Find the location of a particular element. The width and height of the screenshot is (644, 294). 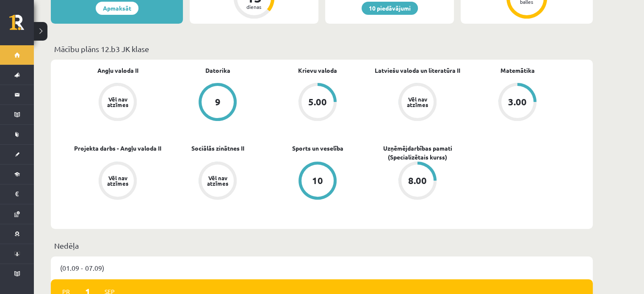

div: 3.00 is located at coordinates (518, 102).